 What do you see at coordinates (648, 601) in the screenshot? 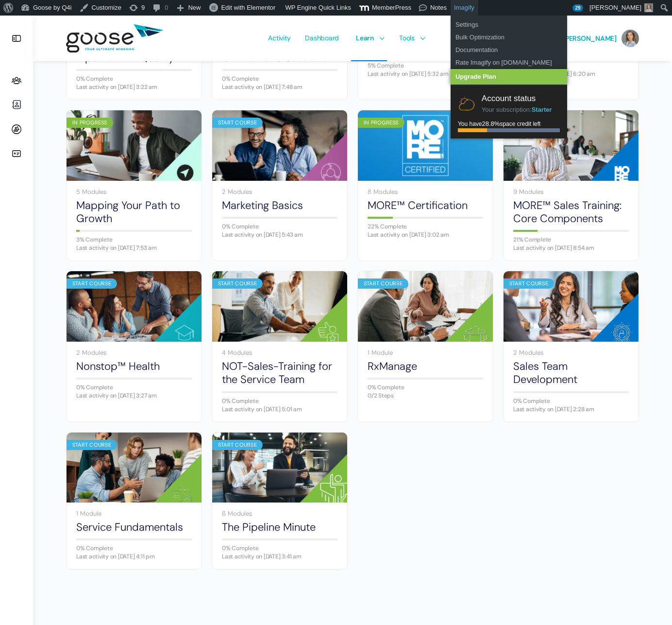
I see `div: Chat Widget` at bounding box center [648, 601].